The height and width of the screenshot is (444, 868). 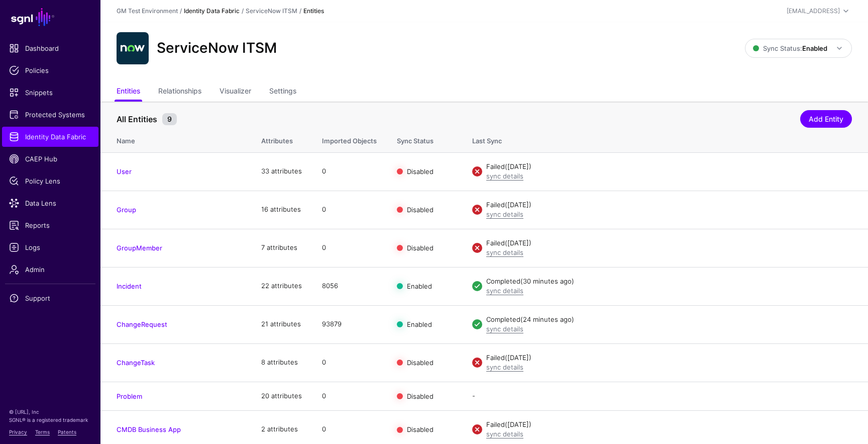 I want to click on td: 22 attributes, so click(x=282, y=286).